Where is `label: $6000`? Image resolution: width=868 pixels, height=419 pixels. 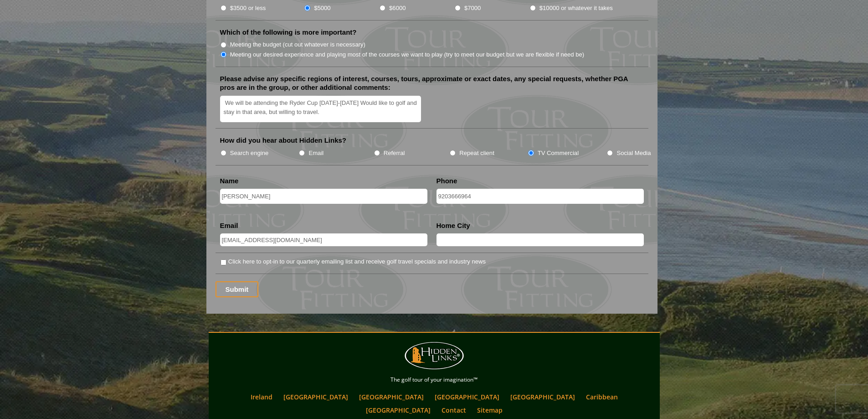
label: $6000 is located at coordinates (397, 8).